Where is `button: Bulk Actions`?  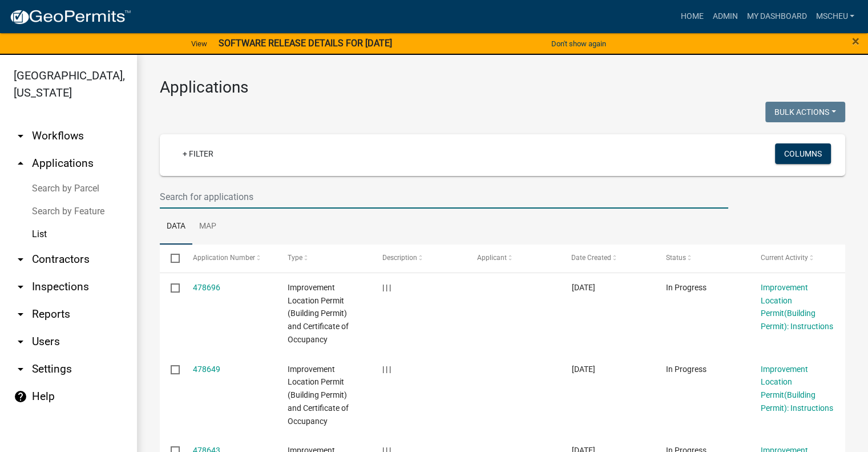
button: Bulk Actions is located at coordinates (806, 112).